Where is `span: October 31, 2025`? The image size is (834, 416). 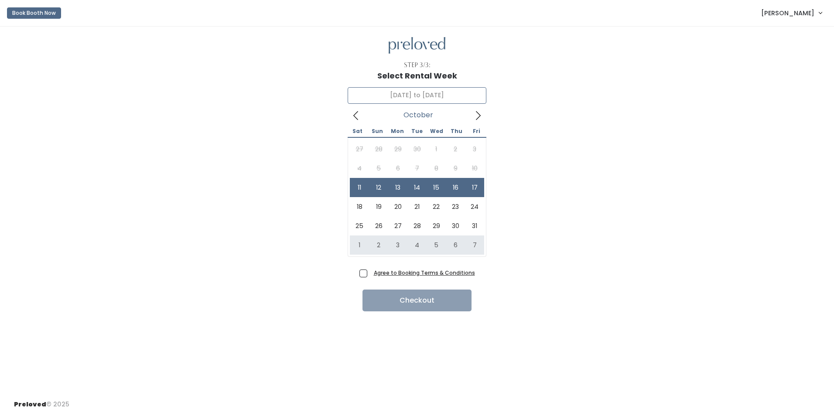 span: October 31, 2025 is located at coordinates (475, 226).